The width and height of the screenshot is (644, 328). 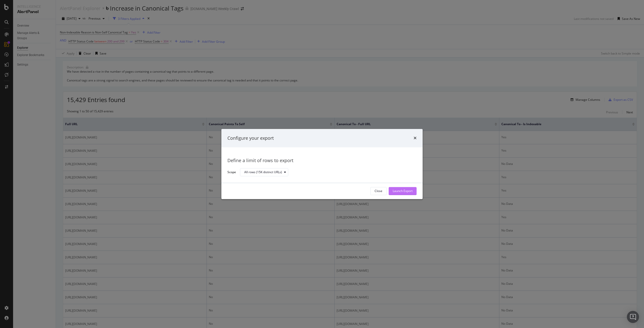 I want to click on button: Close, so click(x=378, y=191).